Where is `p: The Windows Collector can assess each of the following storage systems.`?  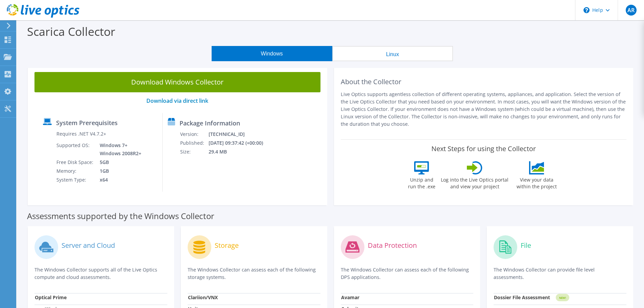
p: The Windows Collector can assess each of the following storage systems. is located at coordinates (254, 274).